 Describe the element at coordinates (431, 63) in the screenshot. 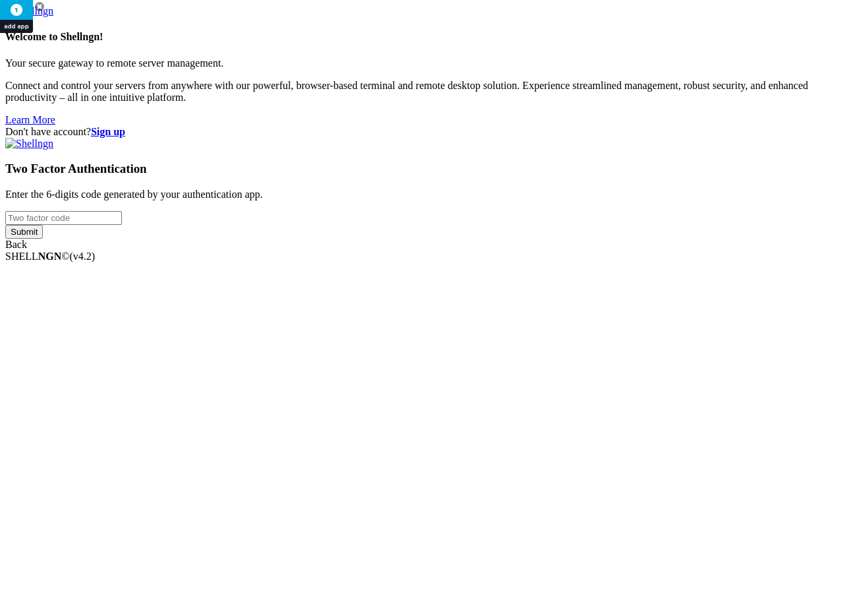

I see `p: Your secure gateway to remote server management.` at that location.